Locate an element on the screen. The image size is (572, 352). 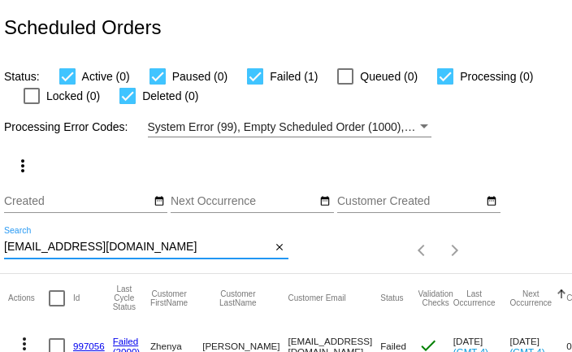
span: Failed is located at coordinates (394, 346).